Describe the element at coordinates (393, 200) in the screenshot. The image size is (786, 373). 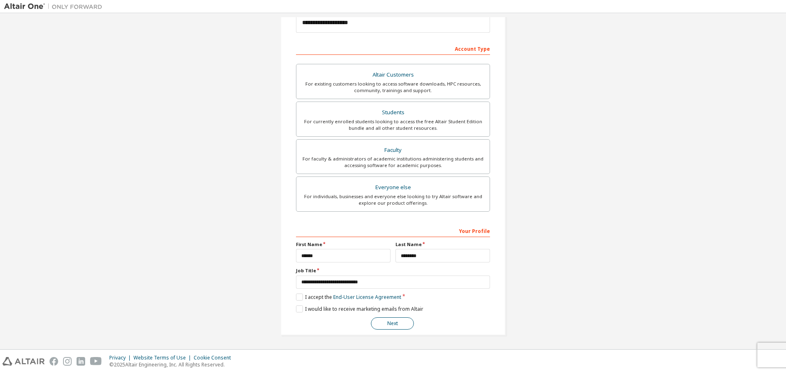
I see `div: For individuals, businesses and everyone else looking to try Altair software and explore our prod...` at that location.